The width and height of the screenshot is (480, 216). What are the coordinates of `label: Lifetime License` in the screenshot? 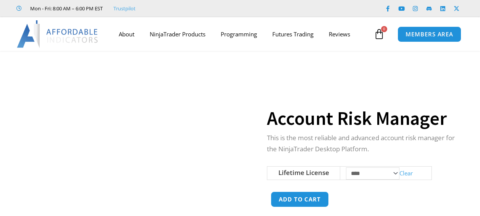 It's located at (304, 172).